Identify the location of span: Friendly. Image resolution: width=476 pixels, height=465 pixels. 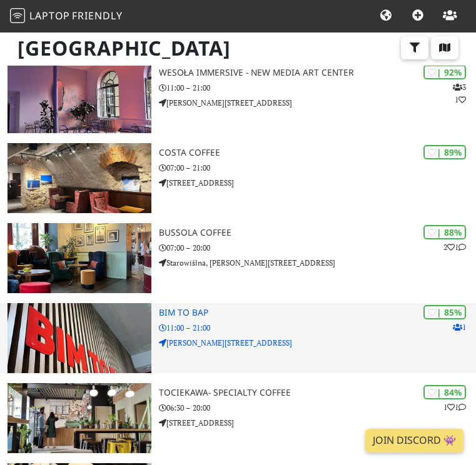
(97, 16).